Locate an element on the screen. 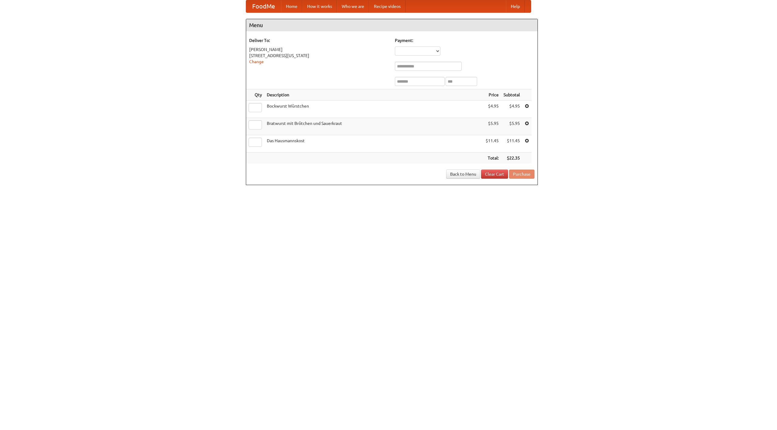  a: How it works is located at coordinates (320, 6).